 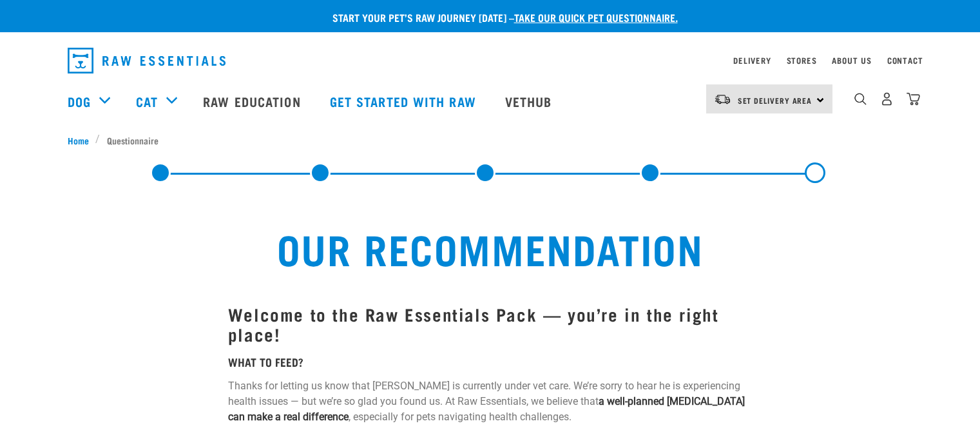 What do you see at coordinates (491, 247) in the screenshot?
I see `h2: Our Recommendation` at bounding box center [491, 247].